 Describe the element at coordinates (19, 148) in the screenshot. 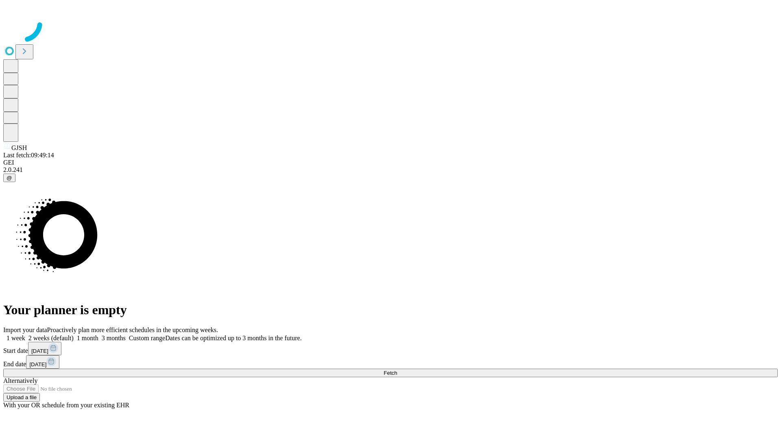

I see `span: GJSH` at that location.